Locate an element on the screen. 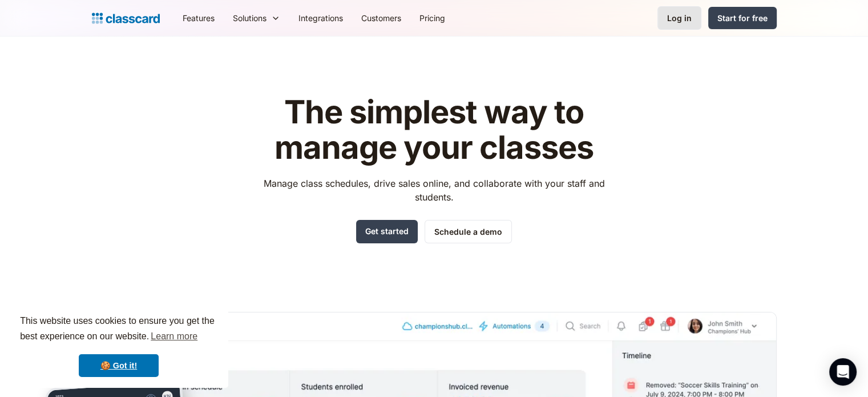  span: This website uses cookies to ensure you get the best experience on our website. is located at coordinates (118, 330).